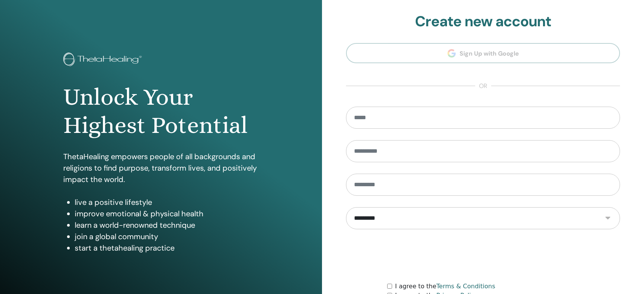 Image resolution: width=644 pixels, height=294 pixels. Describe the element at coordinates (466, 286) in the screenshot. I see `a: Terms & Conditions` at that location.